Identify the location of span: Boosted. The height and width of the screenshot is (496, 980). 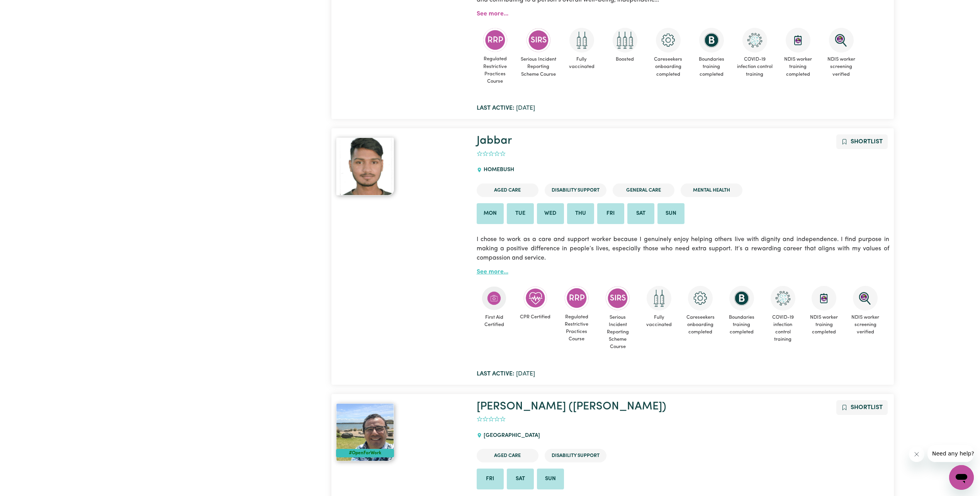
(625, 59).